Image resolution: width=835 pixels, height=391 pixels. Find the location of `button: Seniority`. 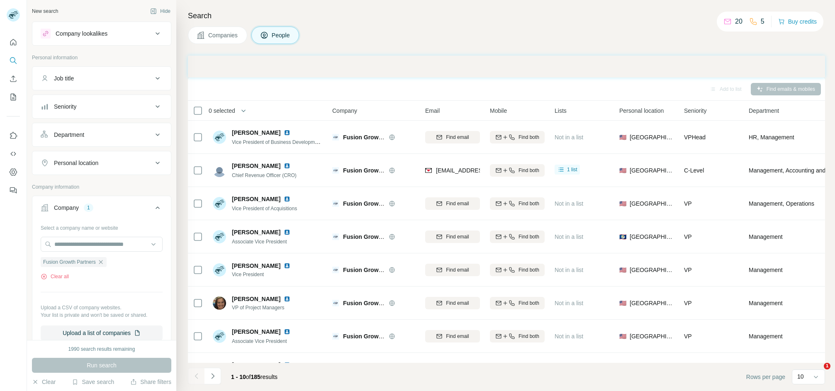

button: Seniority is located at coordinates (102, 107).